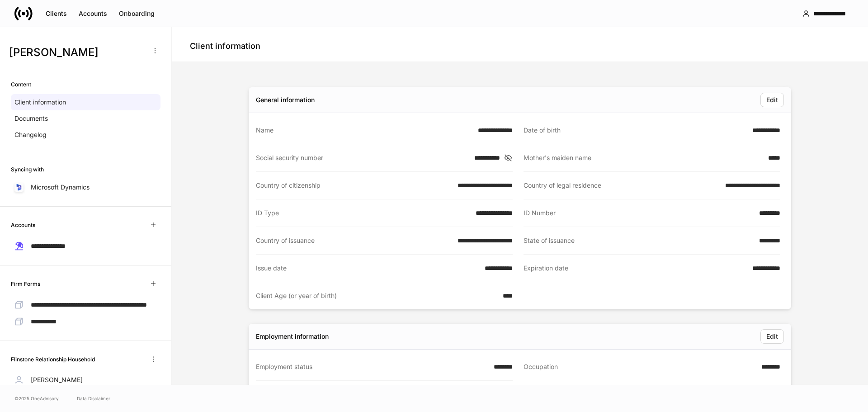  What do you see at coordinates (621, 185) in the screenshot?
I see `div: Country of legal residence` at bounding box center [621, 185].